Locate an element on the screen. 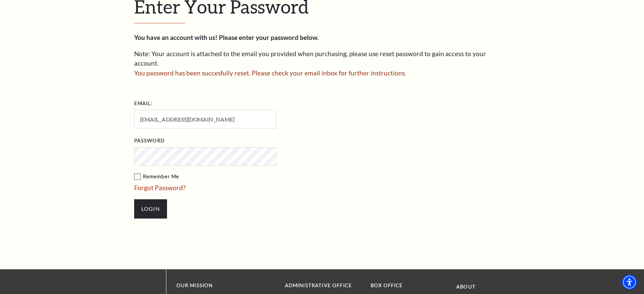 The image size is (644, 294). a: Forgot Password? is located at coordinates (160, 188).